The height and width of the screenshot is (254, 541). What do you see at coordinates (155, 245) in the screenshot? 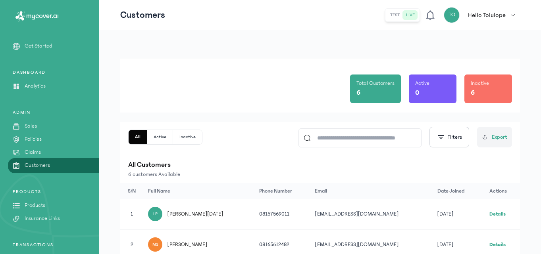
I see `div: MS` at bounding box center [155, 245].